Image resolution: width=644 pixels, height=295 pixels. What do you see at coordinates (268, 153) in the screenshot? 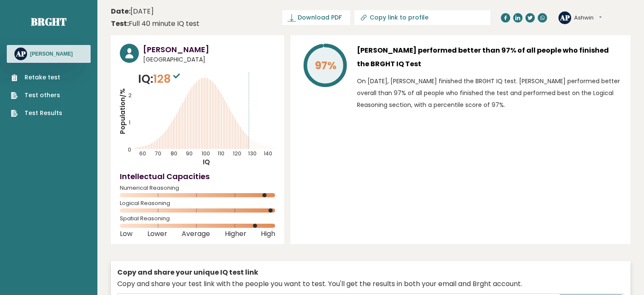
I see `tspan: 140` at bounding box center [268, 153].